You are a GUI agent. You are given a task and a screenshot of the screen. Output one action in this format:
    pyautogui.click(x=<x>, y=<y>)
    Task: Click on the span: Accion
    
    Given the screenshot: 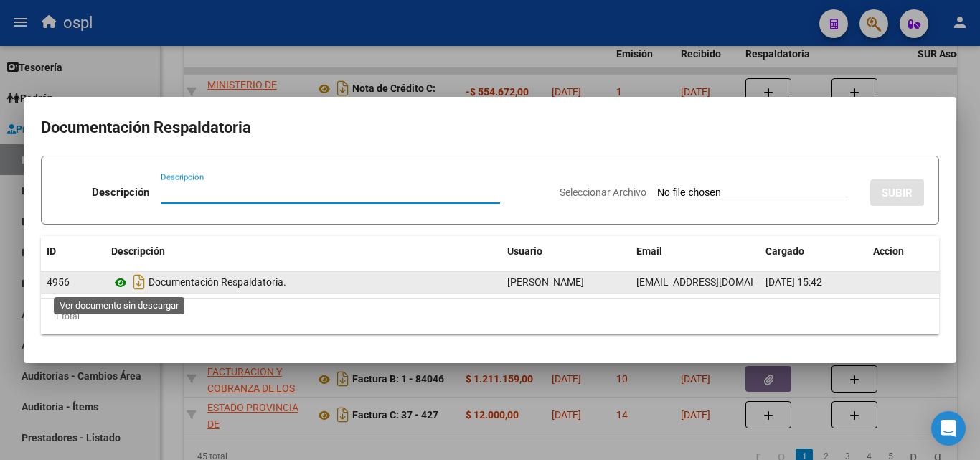 What is the action you would take?
    pyautogui.click(x=889, y=251)
    